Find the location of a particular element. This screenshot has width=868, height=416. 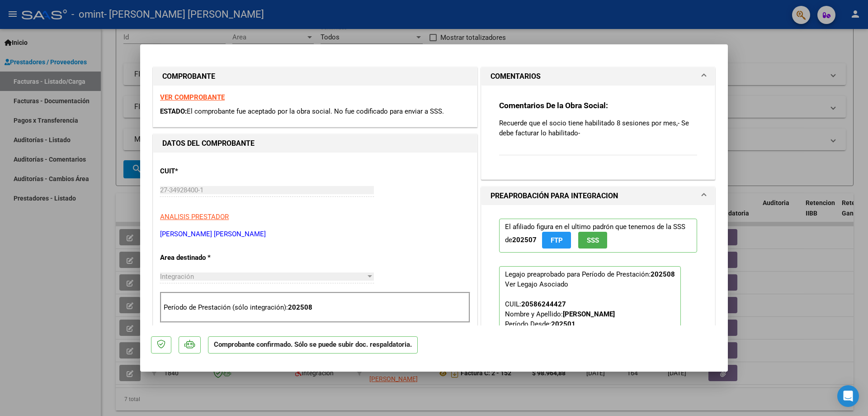

span: CUIL: Nombre y Apellido: Período Desde: Período Hasta: Admite Dependencia: is located at coordinates (560, 329).